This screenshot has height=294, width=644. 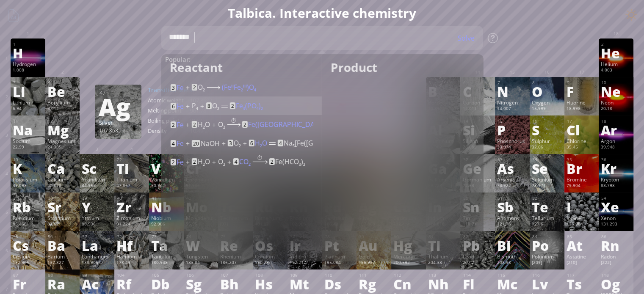 I want to click on span: Fe(HCO ), so click(x=290, y=161).